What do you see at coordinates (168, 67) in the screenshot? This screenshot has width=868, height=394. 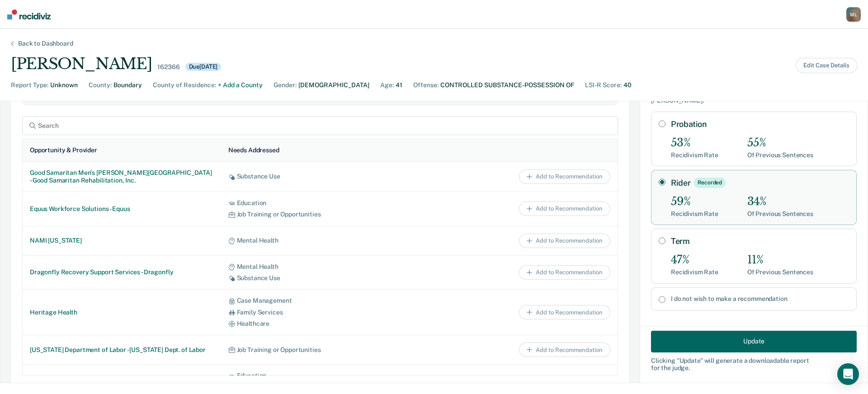 I see `div: 162366` at bounding box center [168, 67].